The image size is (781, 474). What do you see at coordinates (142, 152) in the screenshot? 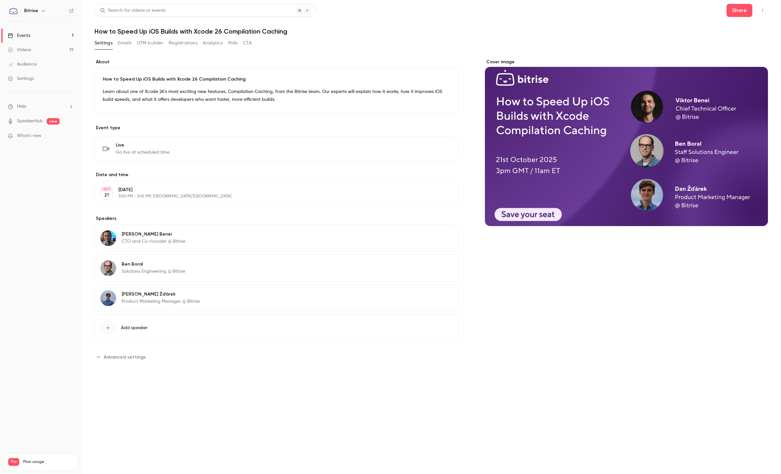
I see `span: Go live at scheduled time` at bounding box center [142, 152].